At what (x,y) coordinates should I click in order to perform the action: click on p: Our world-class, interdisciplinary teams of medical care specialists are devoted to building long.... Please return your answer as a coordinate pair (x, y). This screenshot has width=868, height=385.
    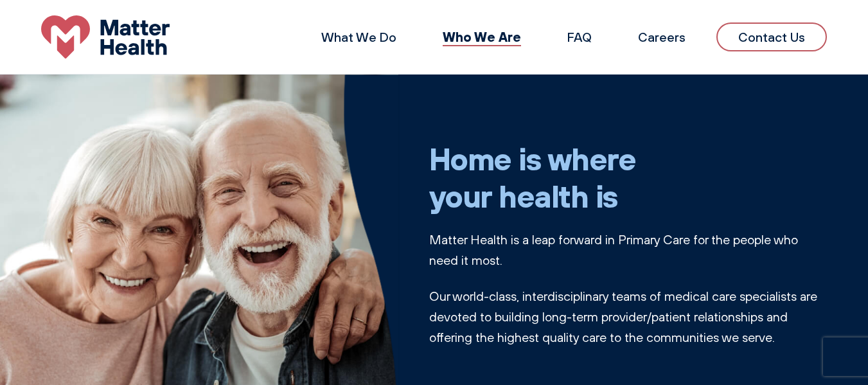
    Looking at the image, I should click on (628, 317).